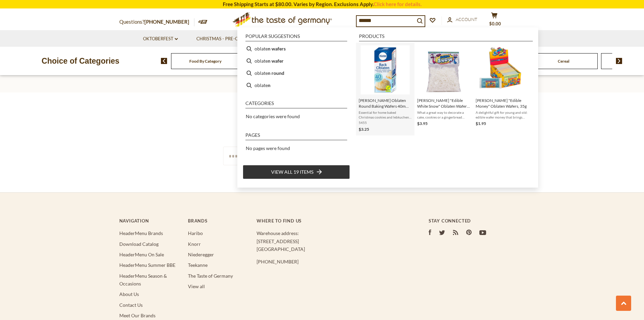 The height and width of the screenshot is (320, 644). Describe the element at coordinates (422, 123) in the screenshot. I see `span: $3.95` at that location.